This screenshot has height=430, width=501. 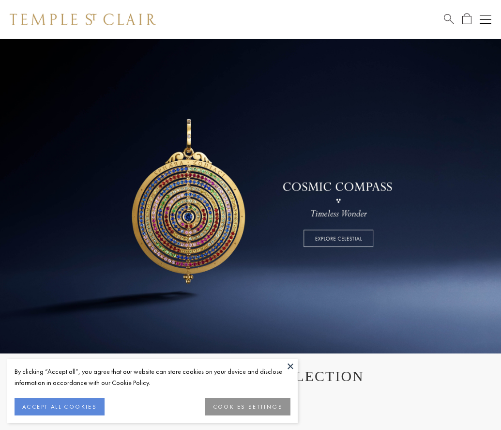 I want to click on img: Temple St. Clair, so click(x=83, y=19).